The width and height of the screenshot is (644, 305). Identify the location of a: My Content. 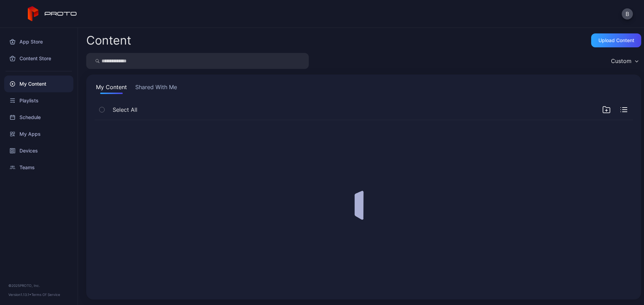
(38, 84).